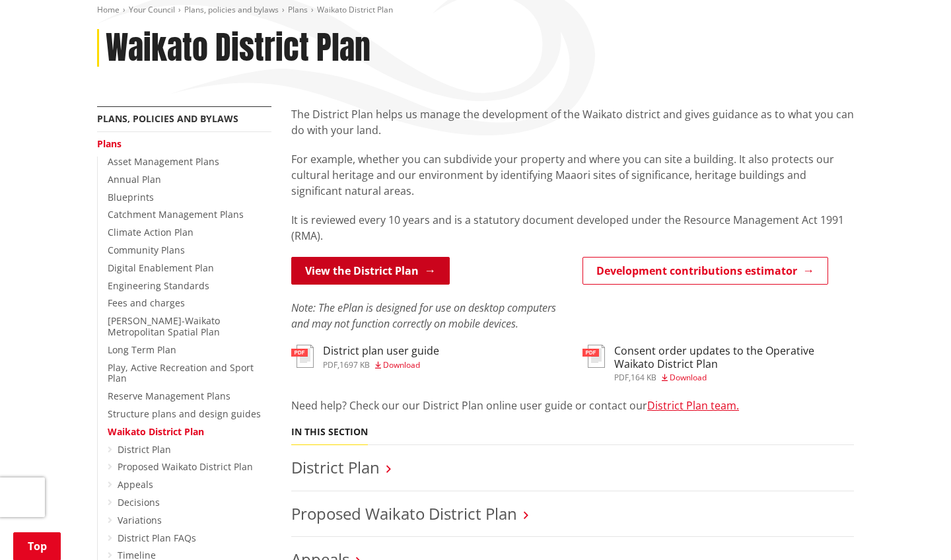 The height and width of the screenshot is (560, 951). What do you see at coordinates (139, 519) in the screenshot?
I see `a: Variations` at bounding box center [139, 519].